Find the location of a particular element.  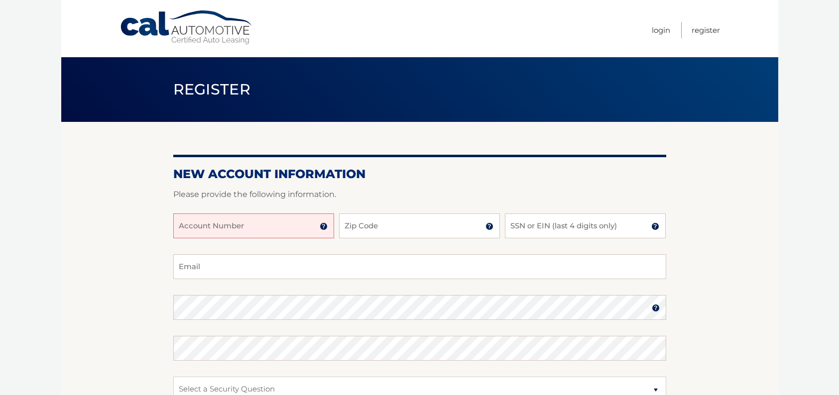

input: Account Number is located at coordinates (253, 226).